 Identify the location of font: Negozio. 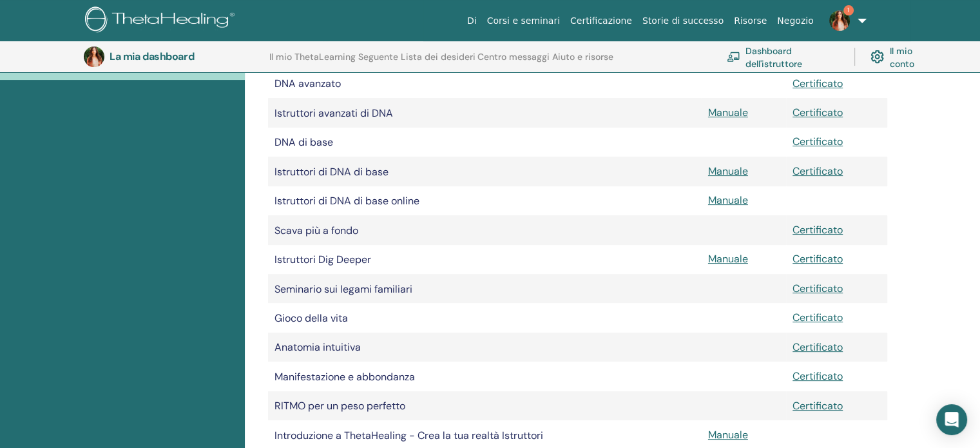
(796, 21).